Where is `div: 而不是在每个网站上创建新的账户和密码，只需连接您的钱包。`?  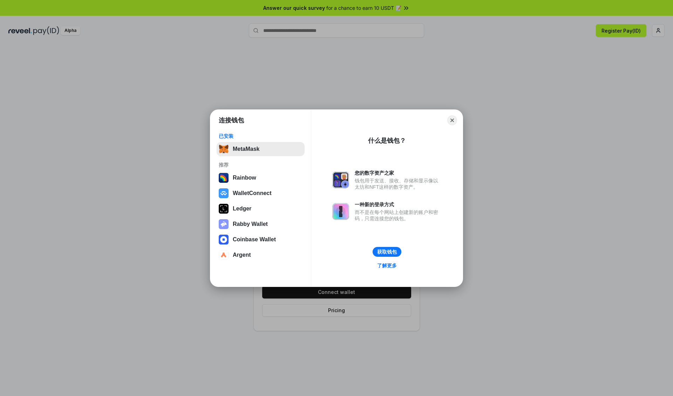 div: 而不是在每个网站上创建新的账户和密码，只需连接您的钱包。 is located at coordinates (398, 215).